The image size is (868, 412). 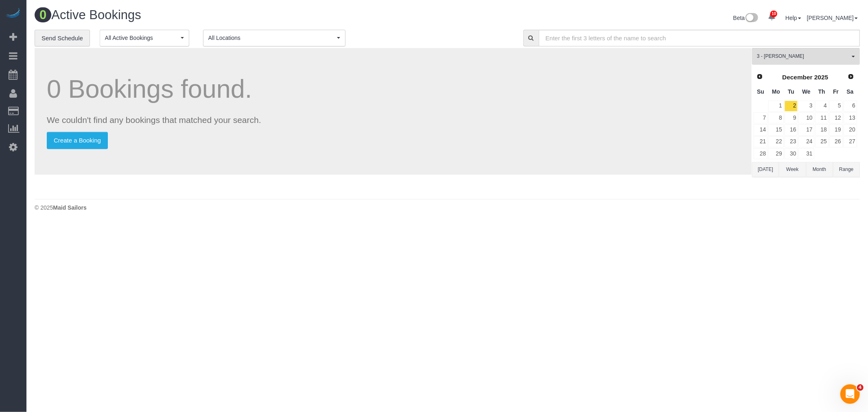 I want to click on a: Automaid Logo, so click(x=13, y=14).